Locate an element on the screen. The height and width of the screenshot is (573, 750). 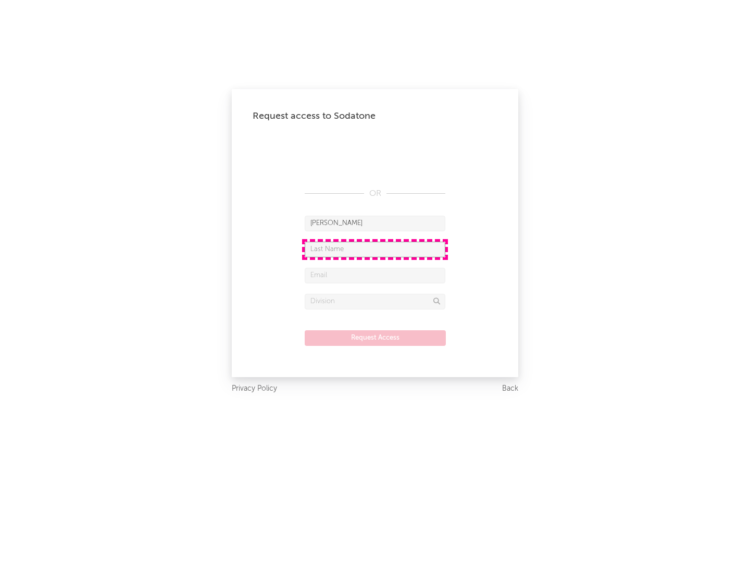
input: Division is located at coordinates (375, 301).